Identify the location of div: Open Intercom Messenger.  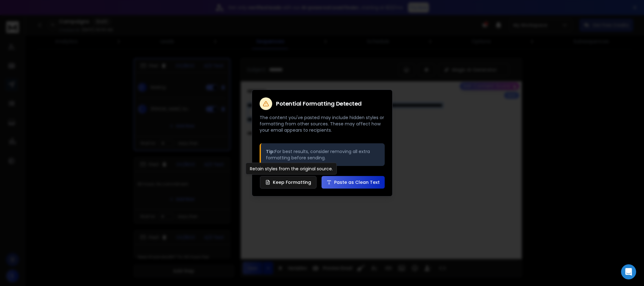
(628, 272).